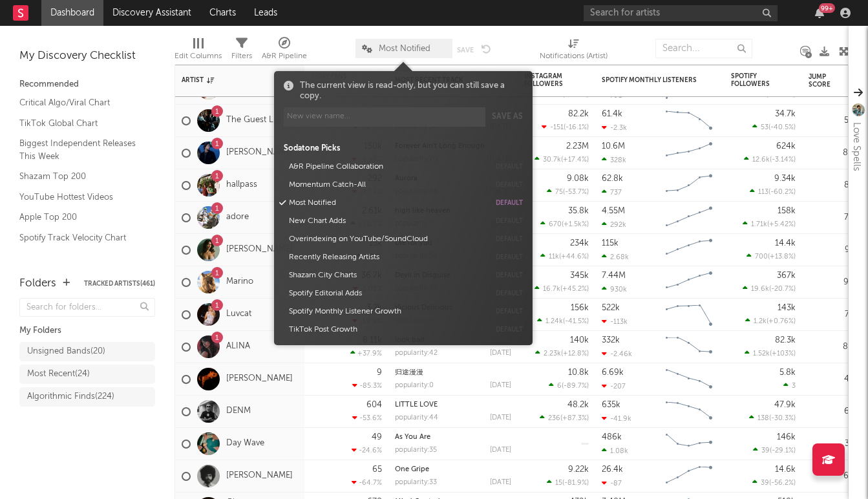  Describe the element at coordinates (411, 469) in the screenshot. I see `a: One Gripe` at that location.